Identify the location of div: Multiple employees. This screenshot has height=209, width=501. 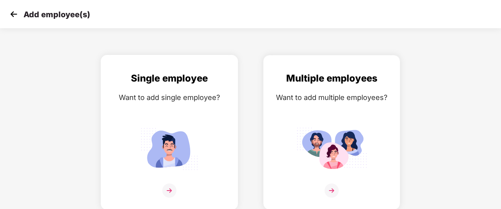
(332, 78).